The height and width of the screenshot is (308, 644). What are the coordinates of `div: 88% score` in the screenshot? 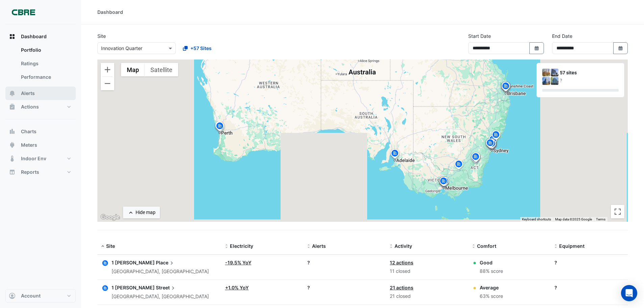 It's located at (491, 271).